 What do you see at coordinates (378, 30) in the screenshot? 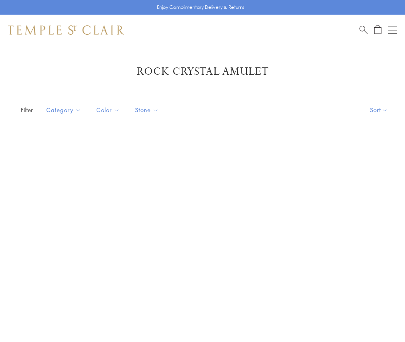
I see `a: Open Shopping Bag` at bounding box center [378, 30].